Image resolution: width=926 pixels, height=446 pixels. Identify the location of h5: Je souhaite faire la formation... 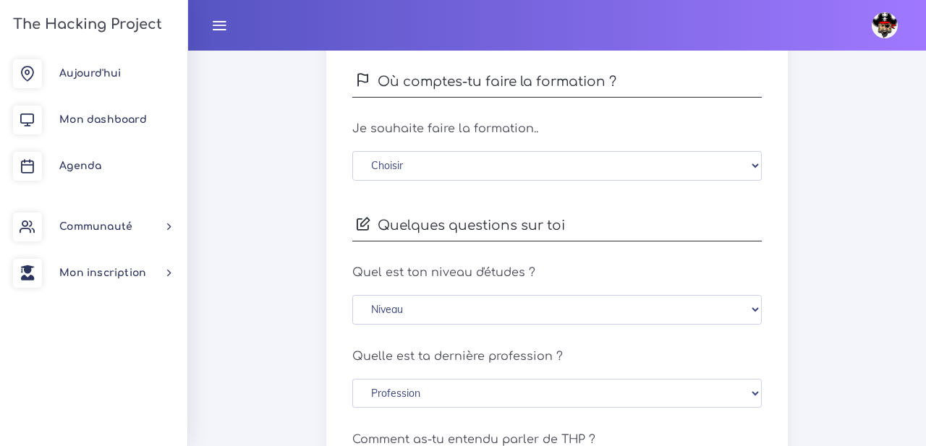
(557, 129).